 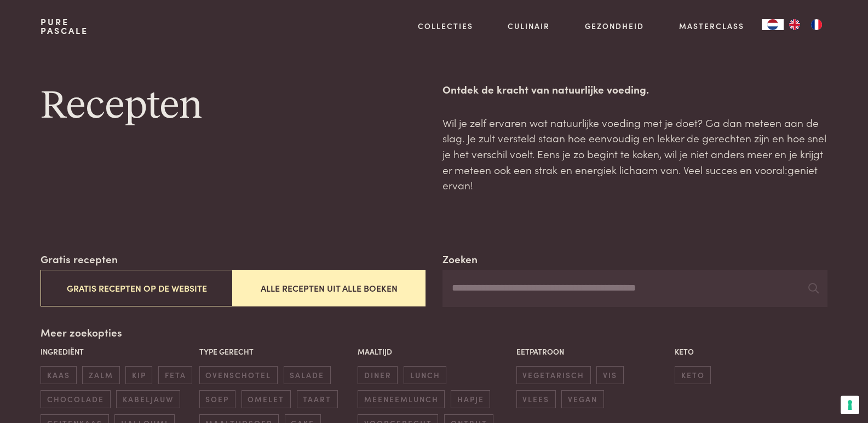 What do you see at coordinates (139, 375) in the screenshot?
I see `span: kip` at bounding box center [139, 375].